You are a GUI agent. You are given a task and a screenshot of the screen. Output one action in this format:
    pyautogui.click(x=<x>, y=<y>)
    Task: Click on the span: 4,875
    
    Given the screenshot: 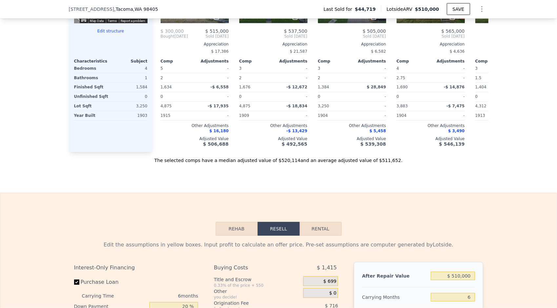 What is the action you would take?
    pyautogui.click(x=166, y=106)
    